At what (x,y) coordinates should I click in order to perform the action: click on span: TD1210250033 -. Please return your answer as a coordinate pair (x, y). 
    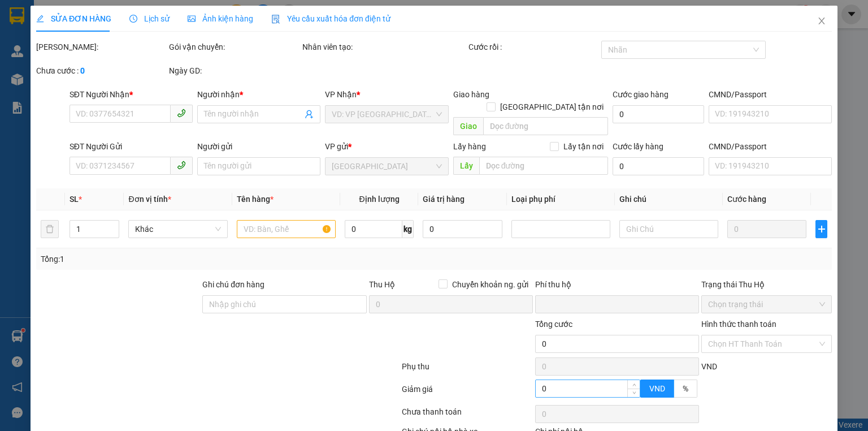
    Looking at the image, I should click on (97, 59).